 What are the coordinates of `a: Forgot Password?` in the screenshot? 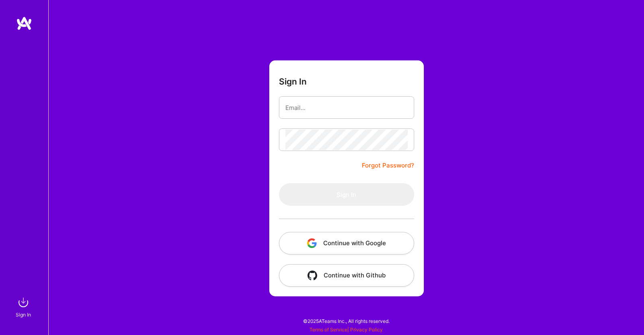 It's located at (388, 166).